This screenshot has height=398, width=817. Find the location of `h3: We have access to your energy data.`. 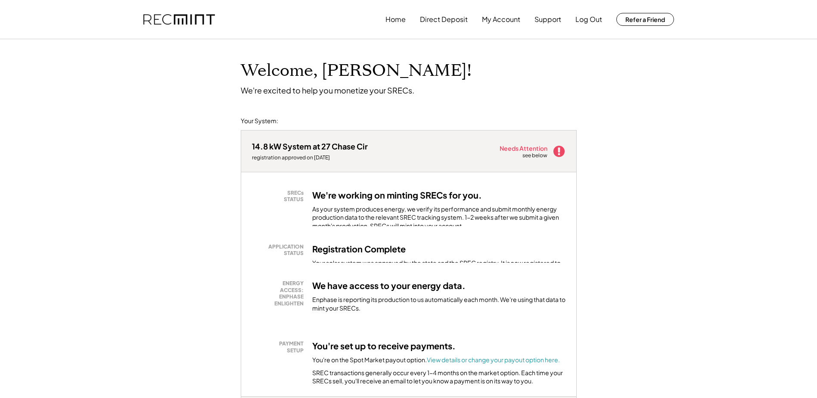

h3: We have access to your energy data. is located at coordinates (389, 286).